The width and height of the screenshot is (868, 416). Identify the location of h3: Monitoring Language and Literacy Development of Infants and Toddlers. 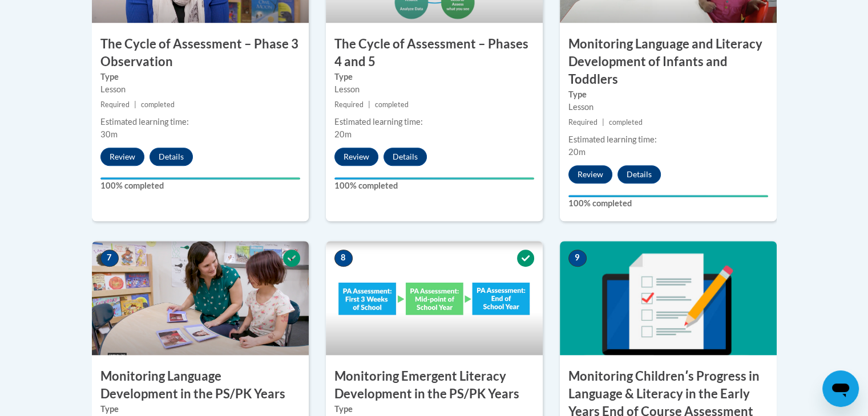
(669, 61).